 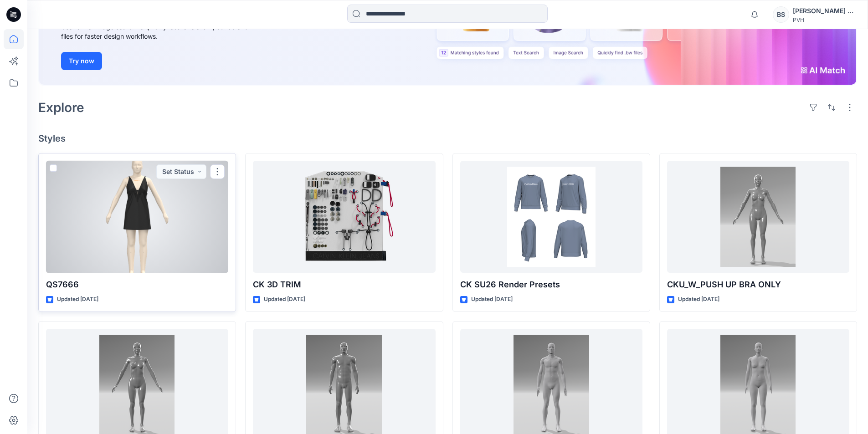 What do you see at coordinates (82, 61) in the screenshot?
I see `a: Try now` at bounding box center [82, 61].